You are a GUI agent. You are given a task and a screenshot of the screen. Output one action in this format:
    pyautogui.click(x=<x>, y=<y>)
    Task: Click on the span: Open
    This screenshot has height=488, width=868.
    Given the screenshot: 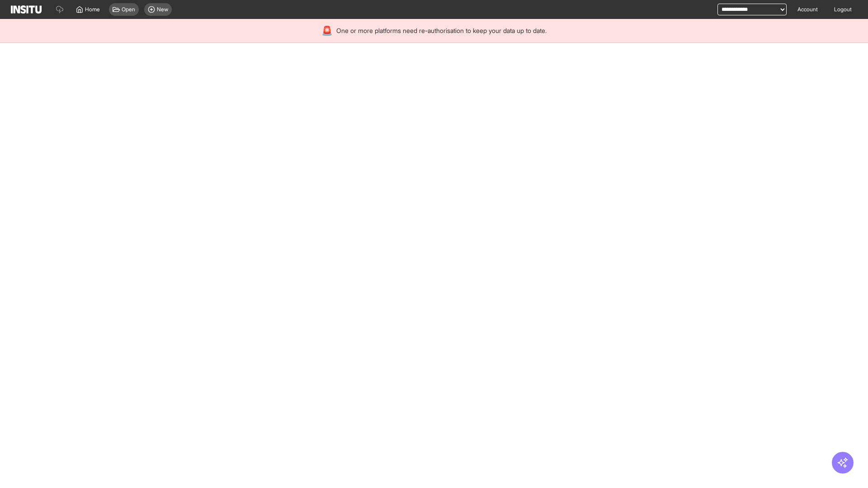 What is the action you would take?
    pyautogui.click(x=129, y=10)
    